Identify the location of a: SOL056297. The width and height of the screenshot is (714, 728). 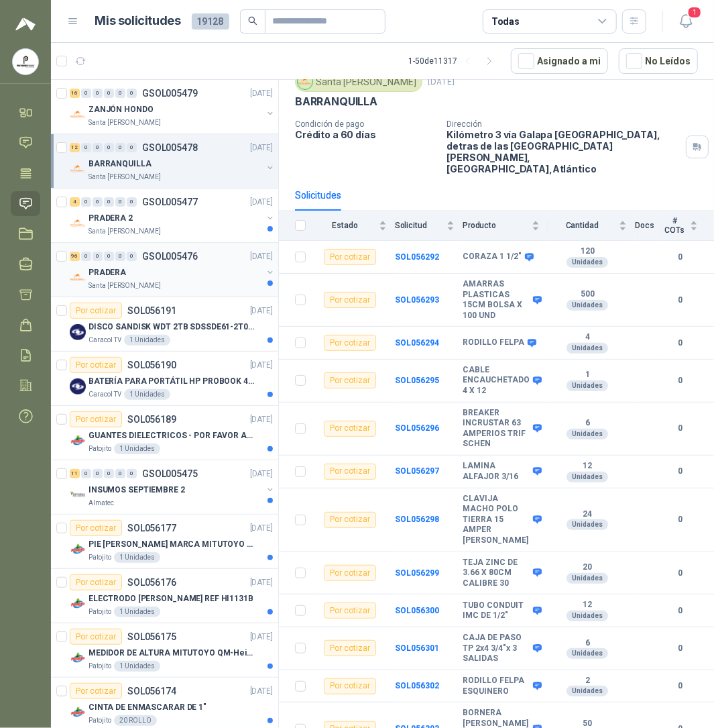
(417, 471).